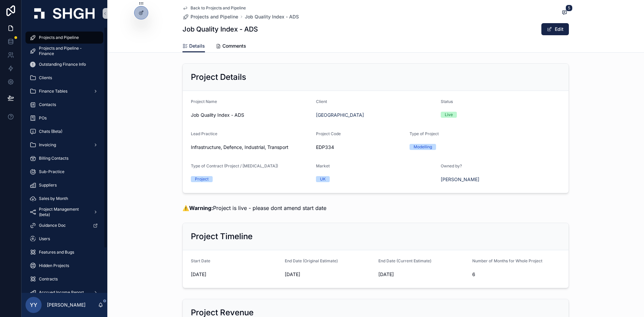  I want to click on h2: Project Details, so click(218, 77).